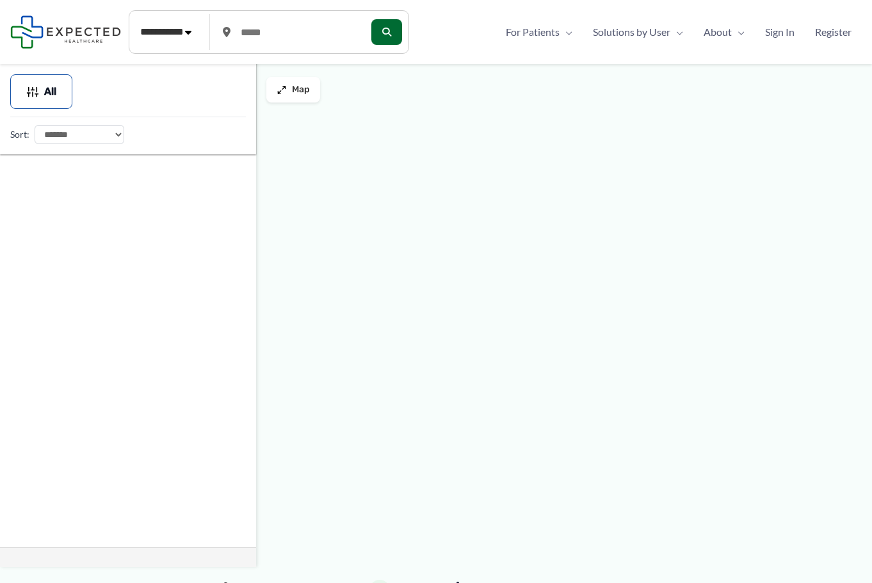 The height and width of the screenshot is (583, 872). I want to click on span: For Patients, so click(533, 32).